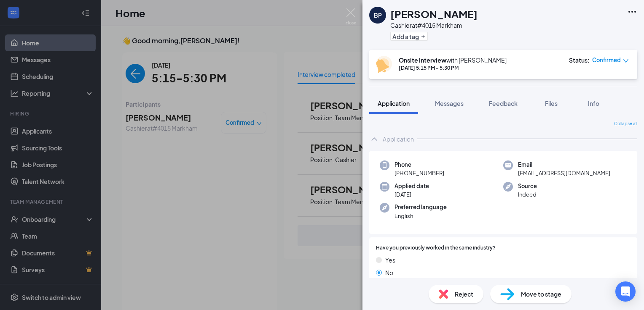 This screenshot has width=644, height=310. Describe the element at coordinates (625, 292) in the screenshot. I see `div: Open Intercom Messenger` at that location.